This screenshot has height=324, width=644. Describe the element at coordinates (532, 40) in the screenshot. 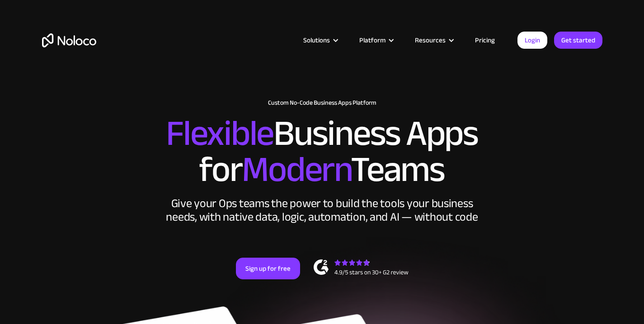

I see `a: Login` at that location.